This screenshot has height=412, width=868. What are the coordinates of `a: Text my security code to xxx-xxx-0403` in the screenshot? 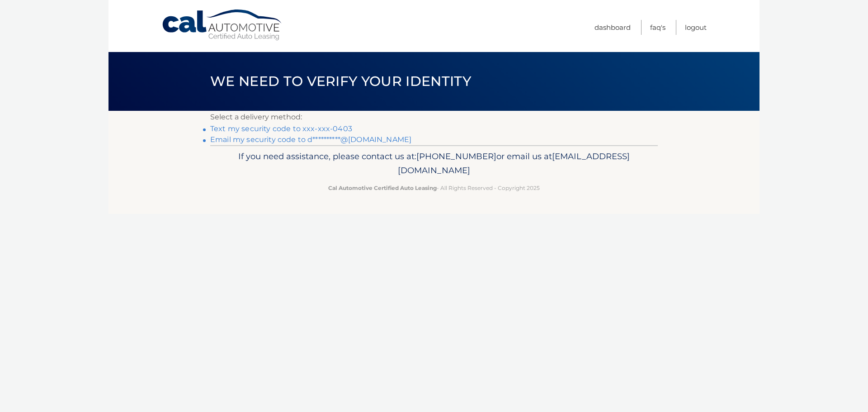 It's located at (281, 128).